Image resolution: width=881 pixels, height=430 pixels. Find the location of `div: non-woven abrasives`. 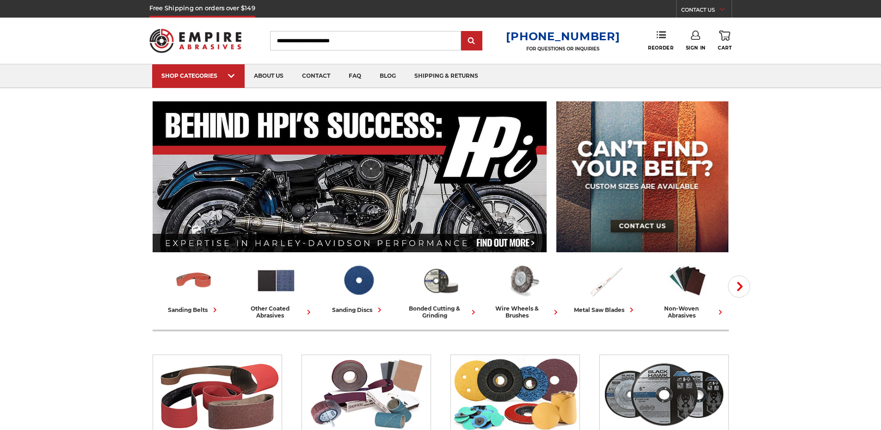

div: non-woven abrasives is located at coordinates (687, 312).